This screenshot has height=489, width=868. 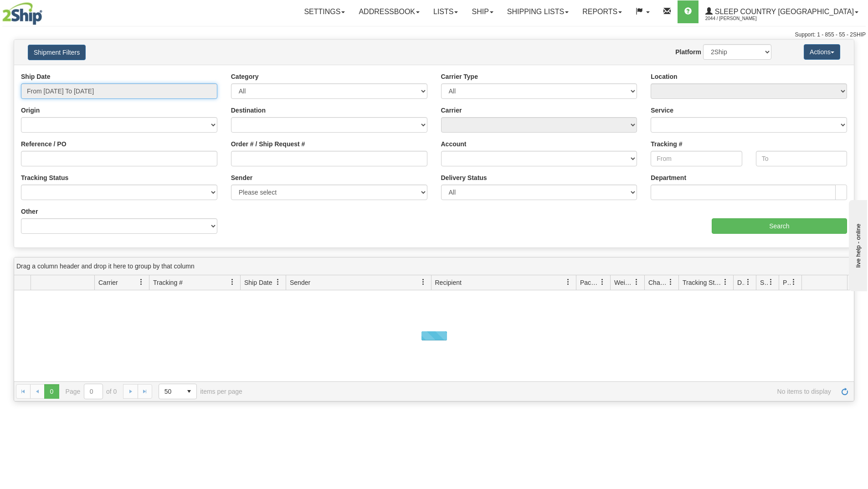 What do you see at coordinates (802, 159) in the screenshot?
I see `input: To` at bounding box center [802, 159].